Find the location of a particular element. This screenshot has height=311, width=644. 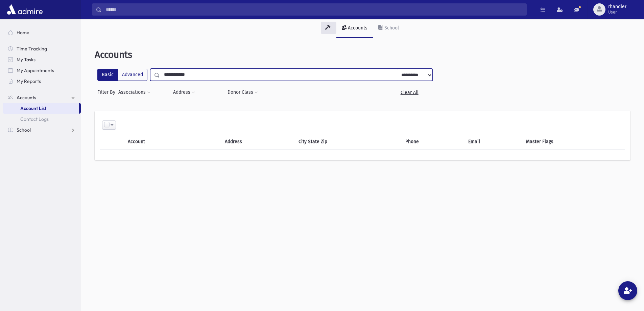

span: My Reports is located at coordinates (29, 81).